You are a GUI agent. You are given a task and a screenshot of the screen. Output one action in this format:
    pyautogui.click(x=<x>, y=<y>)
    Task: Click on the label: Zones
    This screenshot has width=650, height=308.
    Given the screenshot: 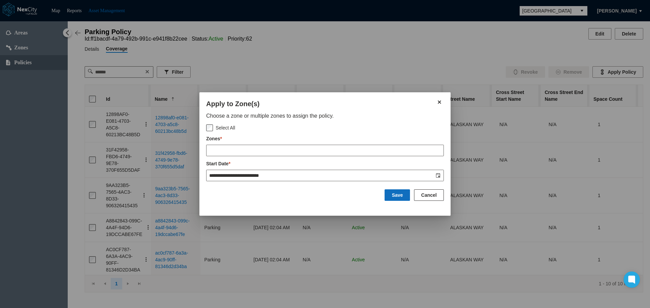 What is the action you would take?
    pyautogui.click(x=232, y=139)
    